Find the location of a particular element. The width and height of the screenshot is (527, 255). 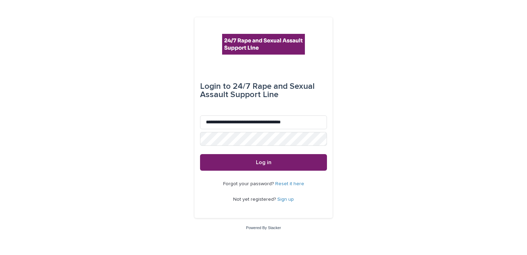

a: Powered By Stacker is located at coordinates (263, 227).